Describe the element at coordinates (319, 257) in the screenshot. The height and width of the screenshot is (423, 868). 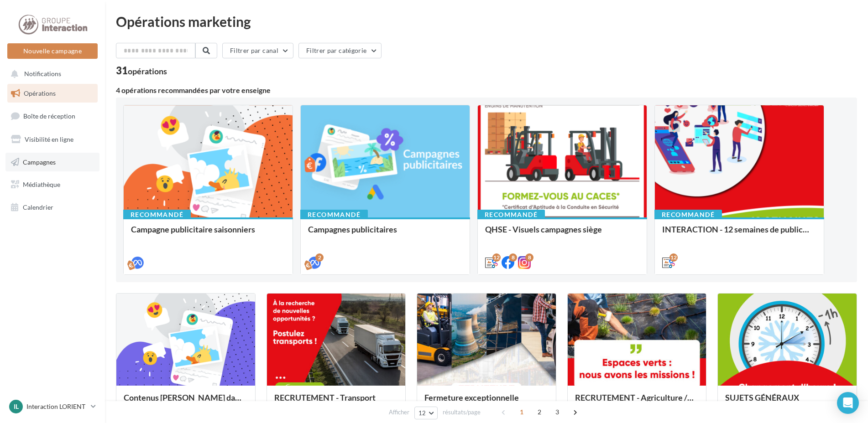
I see `div: 2` at that location.